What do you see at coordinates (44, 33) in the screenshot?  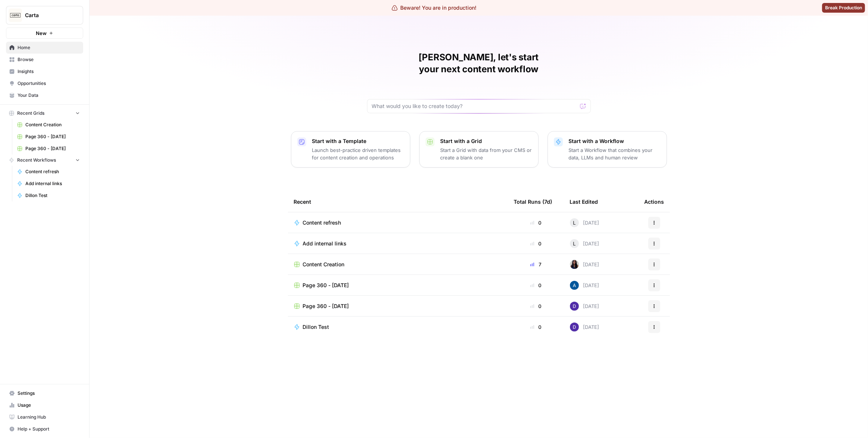 I see `button: New` at bounding box center [44, 33].